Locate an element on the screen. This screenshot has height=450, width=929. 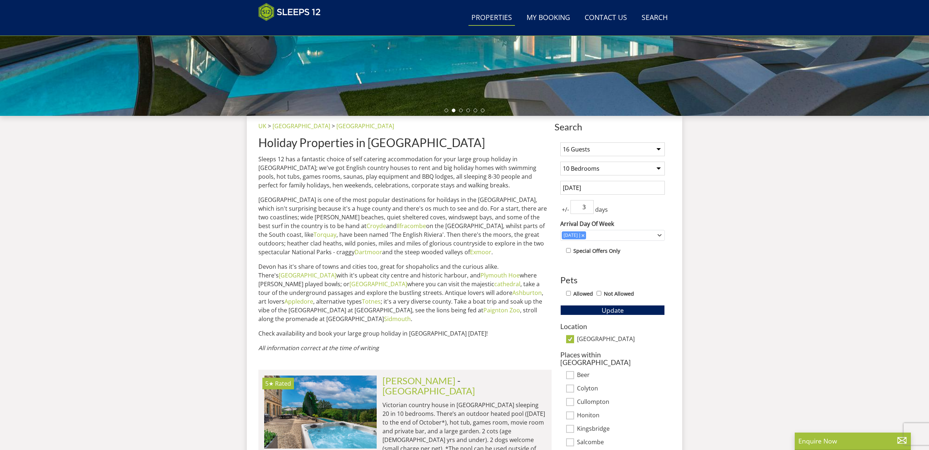
p: Enquire Now is located at coordinates (853, 441).